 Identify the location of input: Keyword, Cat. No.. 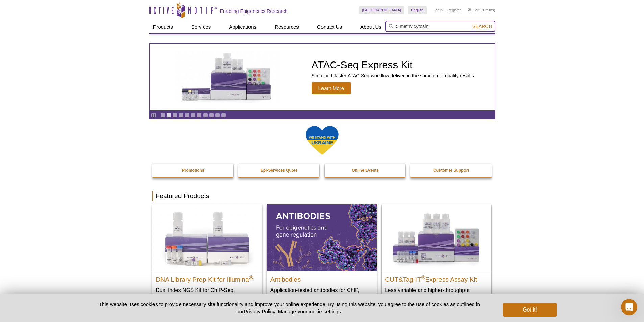
(440, 26).